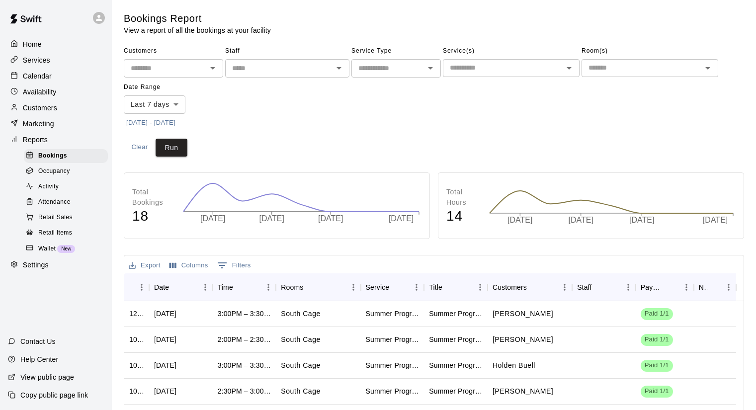 Image resolution: width=756 pixels, height=410 pixels. What do you see at coordinates (703, 287) in the screenshot?
I see `div: Notes` at bounding box center [703, 287].